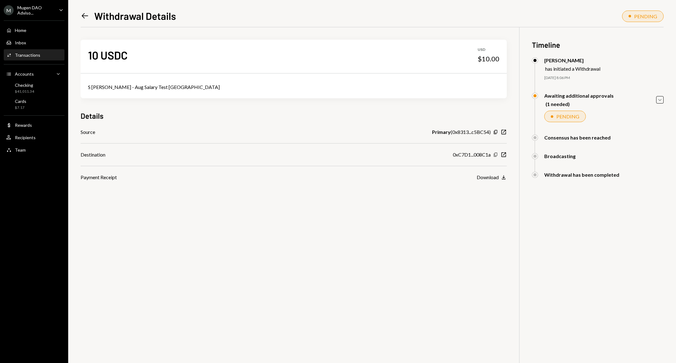 The width and height of the screenshot is (676, 363). Describe the element at coordinates (20, 101) in the screenshot. I see `div: Cards` at that location.